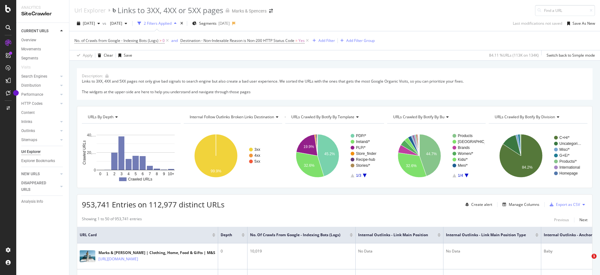 The image size is (600, 275). I want to click on text: PDP/*, so click(361, 136).